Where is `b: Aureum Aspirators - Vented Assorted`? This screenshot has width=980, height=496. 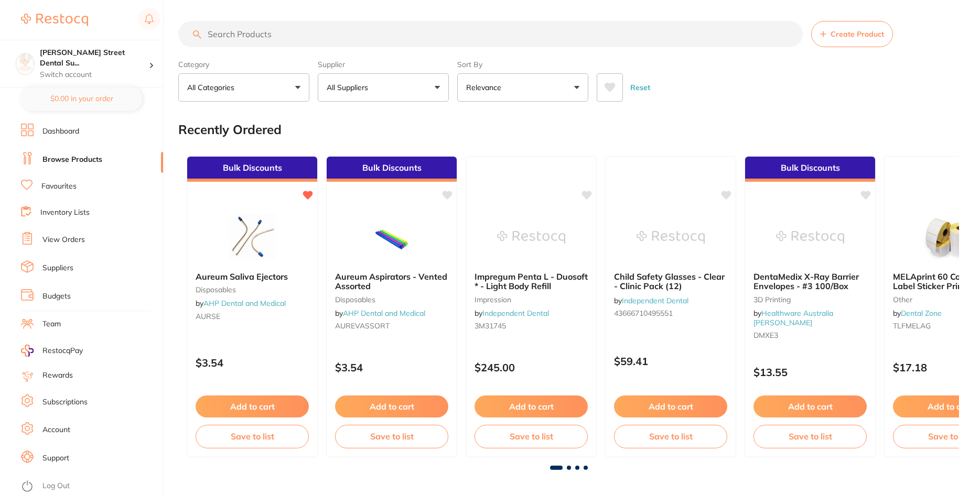
b: Aureum Aspirators - Vented Assorted is located at coordinates (392, 281).